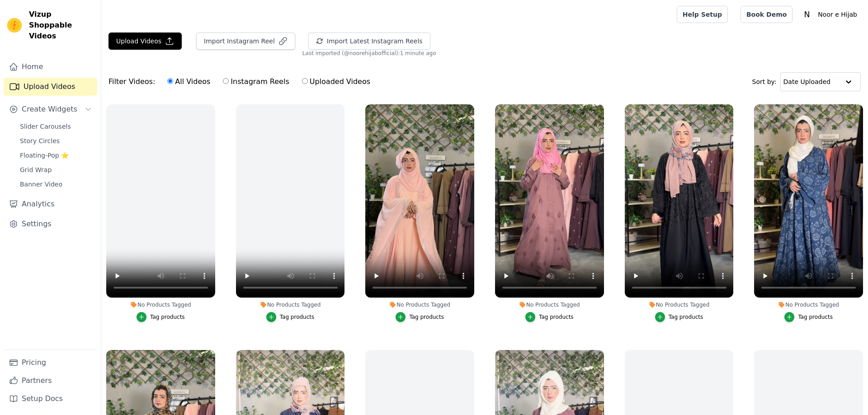 Image resolution: width=868 pixels, height=415 pixels. I want to click on a: Setup Docs, so click(50, 399).